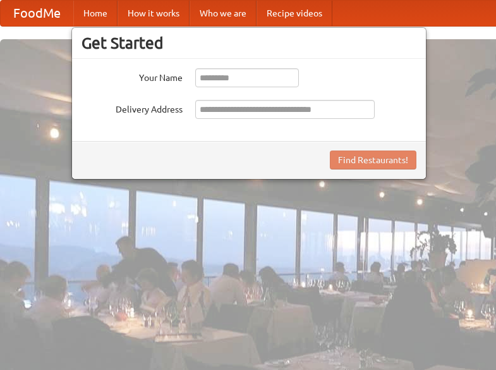 Image resolution: width=496 pixels, height=370 pixels. Describe the element at coordinates (95, 13) in the screenshot. I see `a: Home` at that location.